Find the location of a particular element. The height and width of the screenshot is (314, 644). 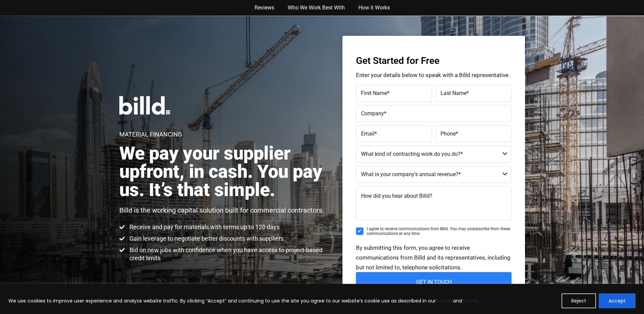

p: Billd is the working capital solution built for commercial contractors. is located at coordinates (221, 210).